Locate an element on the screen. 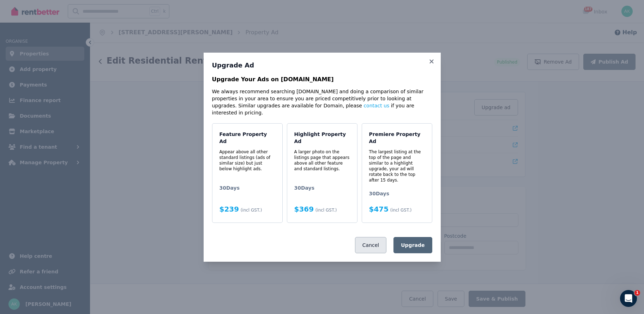 This screenshot has height=314, width=644. h4: Highlight Property Ad is located at coordinates (322, 138).